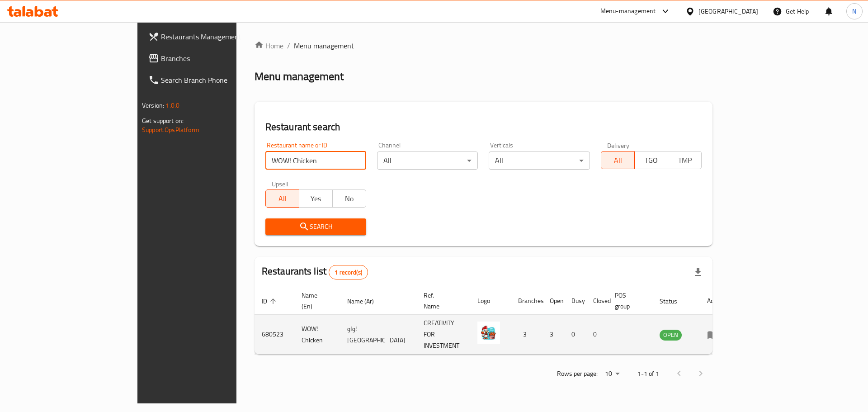  What do you see at coordinates (280, 184) in the screenshot?
I see `label: Upsell` at bounding box center [280, 184].